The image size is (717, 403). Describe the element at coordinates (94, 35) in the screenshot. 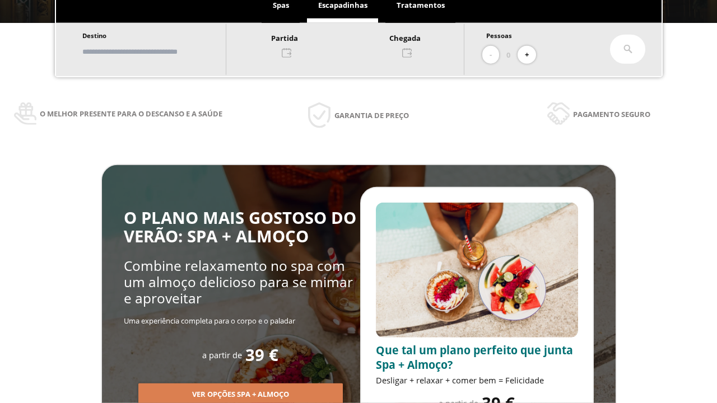

I see `span: Destino` at that location.